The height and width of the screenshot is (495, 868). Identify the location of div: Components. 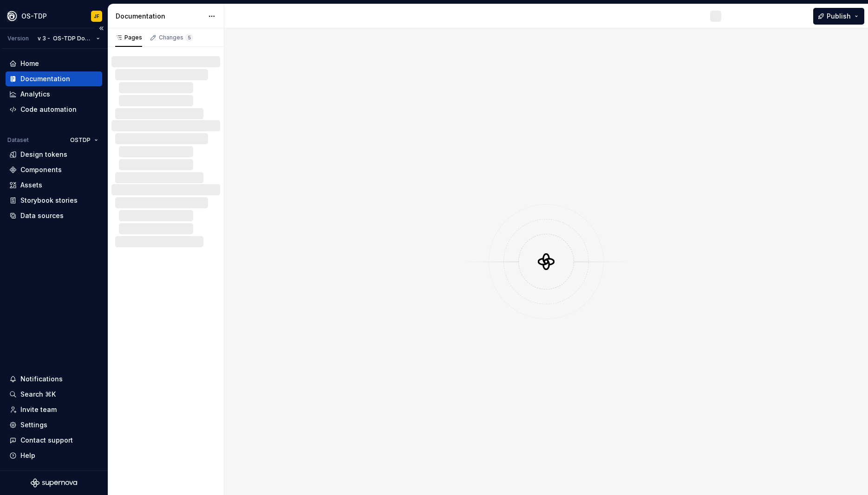
(41, 170).